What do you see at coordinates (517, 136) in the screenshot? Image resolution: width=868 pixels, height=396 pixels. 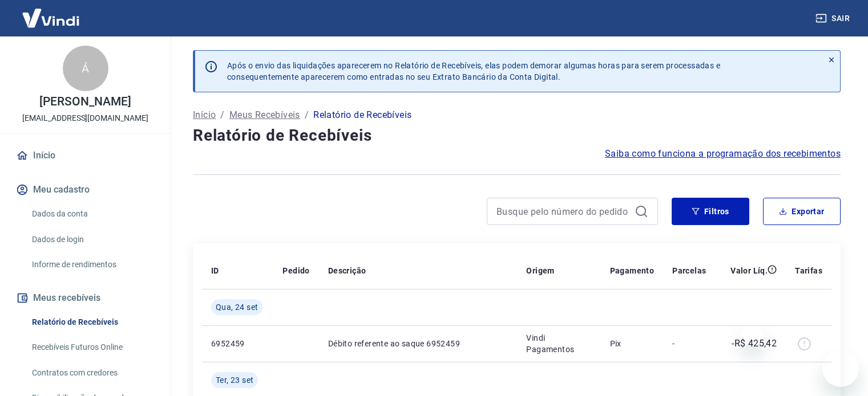 I see `h4: Relatório de Recebíveis` at bounding box center [517, 136].